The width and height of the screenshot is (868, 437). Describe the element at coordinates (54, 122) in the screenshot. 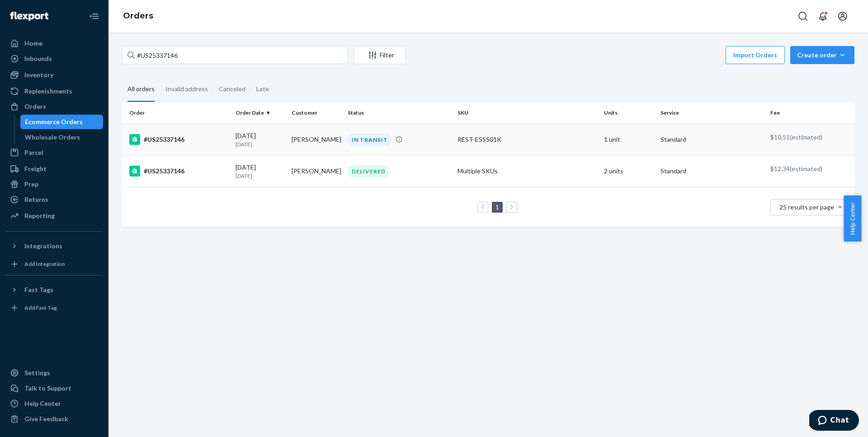

I see `div: Ecommerce Orders` at that location.